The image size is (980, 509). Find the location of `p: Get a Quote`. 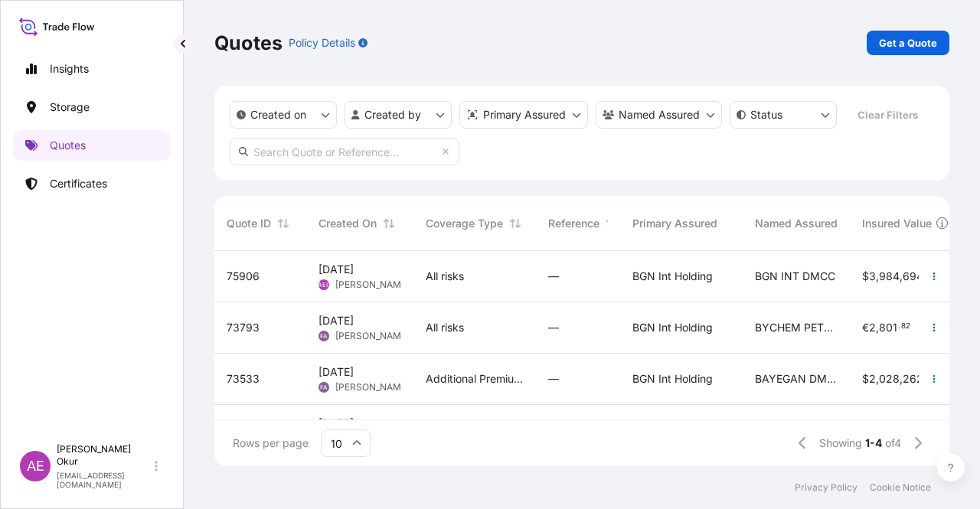

p: Get a Quote is located at coordinates (908, 43).